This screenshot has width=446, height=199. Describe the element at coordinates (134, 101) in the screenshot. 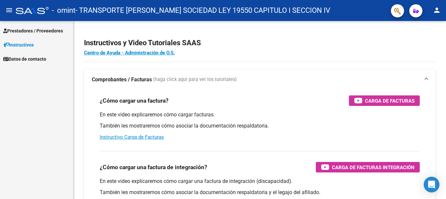

I see `h3: ¿Cómo cargar una factura?` at that location.